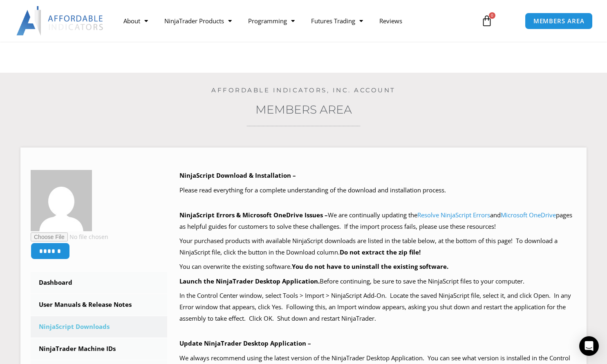 The height and width of the screenshot is (364, 607). I want to click on b: NinjaScript Errors & Microsoft OneDrive Issues –, so click(254, 215).